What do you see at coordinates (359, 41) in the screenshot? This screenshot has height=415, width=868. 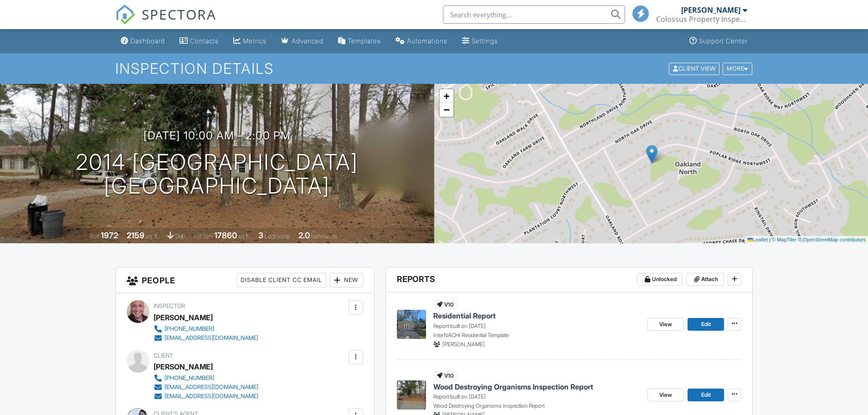 I see `a: Templates` at bounding box center [359, 41].